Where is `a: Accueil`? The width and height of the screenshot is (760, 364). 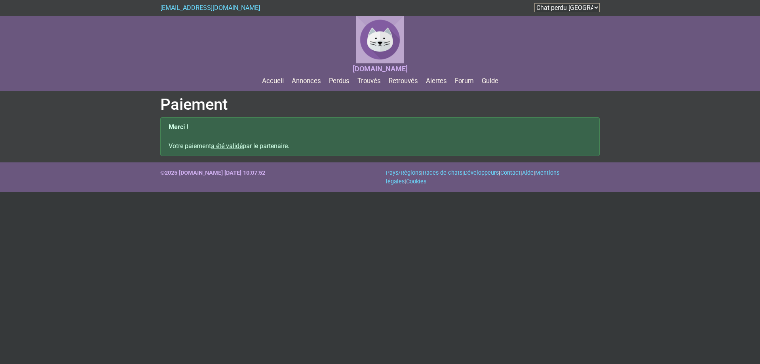 a: Accueil is located at coordinates (273, 81).